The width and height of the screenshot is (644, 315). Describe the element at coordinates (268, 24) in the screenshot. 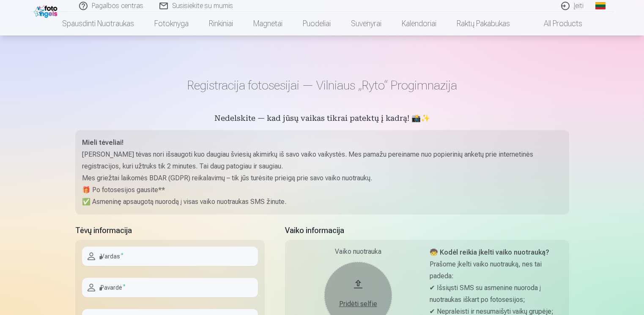

I see `a: Magnetai` at that location.